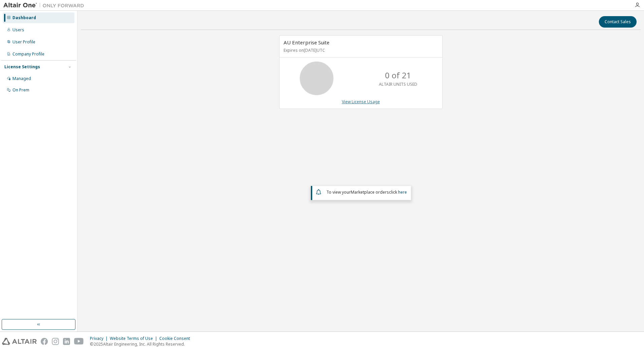  What do you see at coordinates (177, 339) in the screenshot?
I see `div: Cookie Consent` at bounding box center [177, 339].